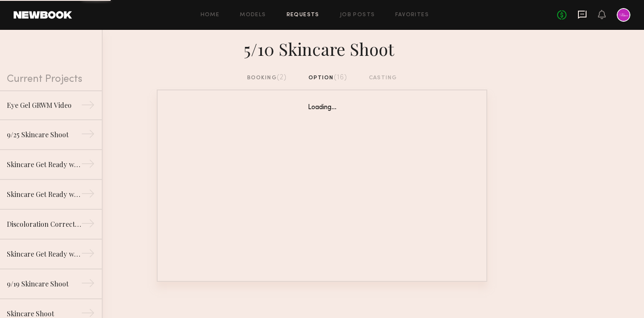 This screenshot has width=644, height=318. What do you see at coordinates (210, 15) in the screenshot?
I see `a: Home` at bounding box center [210, 15].